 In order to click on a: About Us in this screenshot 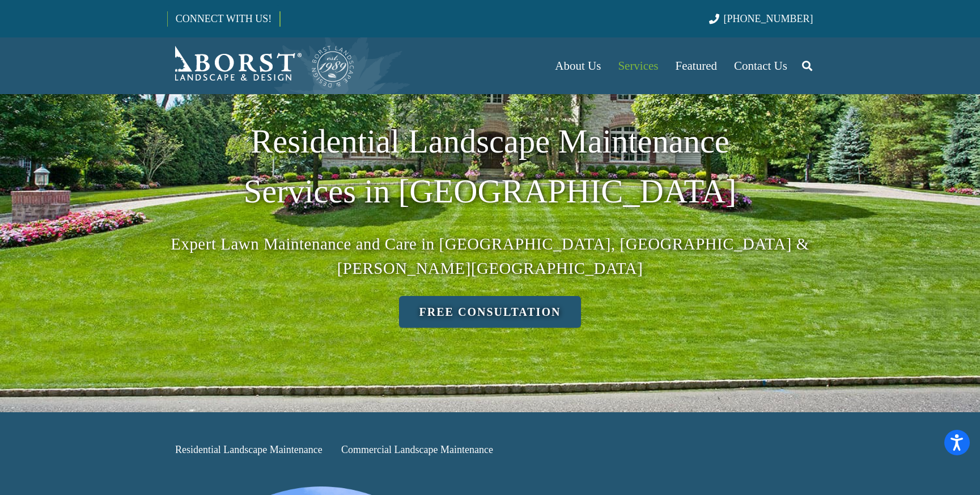, I will do `click(578, 65)`.